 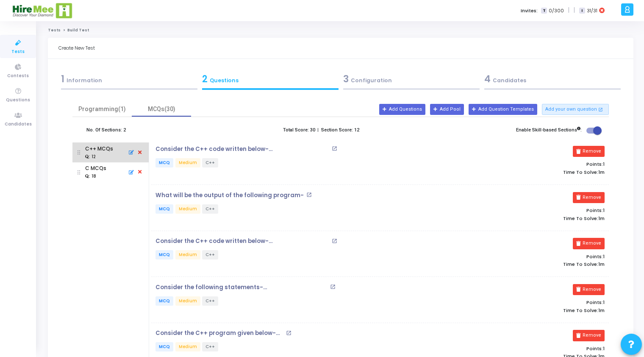 What do you see at coordinates (503, 109) in the screenshot?
I see `button: Add Question Templates` at bounding box center [503, 109].